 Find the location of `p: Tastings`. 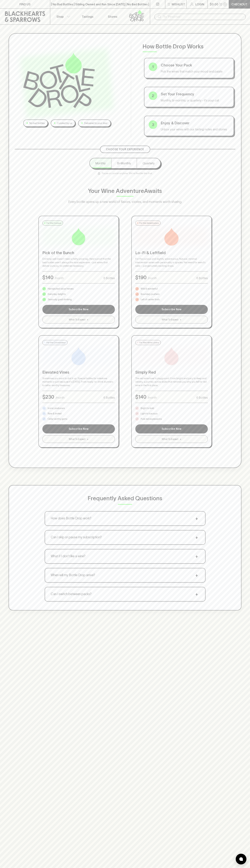

p: Tastings is located at coordinates (87, 17).